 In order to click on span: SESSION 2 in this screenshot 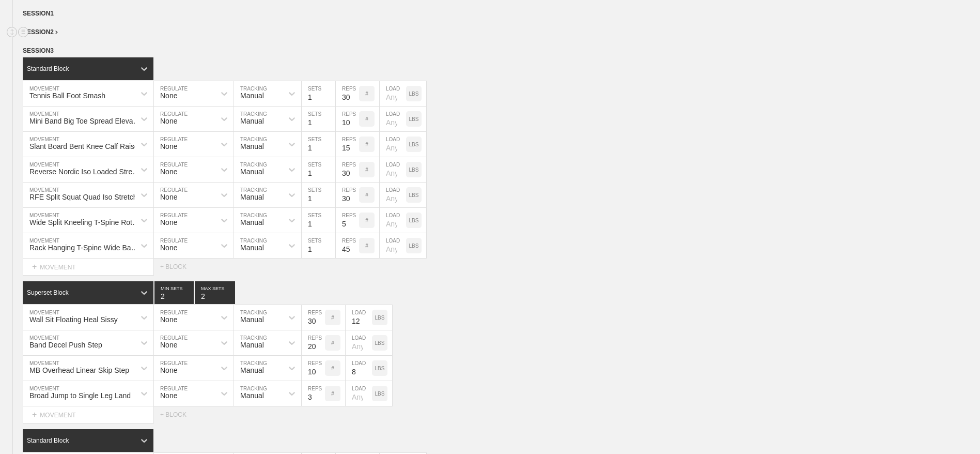, I will do `click(40, 32)`.